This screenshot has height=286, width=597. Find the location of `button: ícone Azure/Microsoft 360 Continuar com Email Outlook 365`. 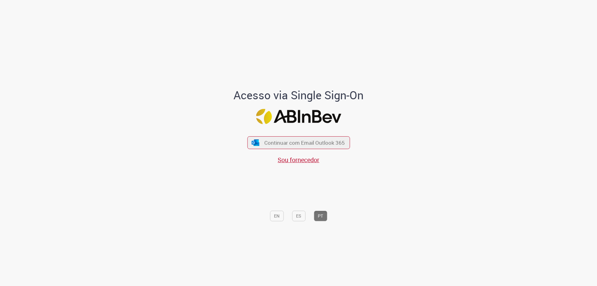

button: ícone Azure/Microsoft 360 Continuar com Email Outlook 365 is located at coordinates (299, 143).